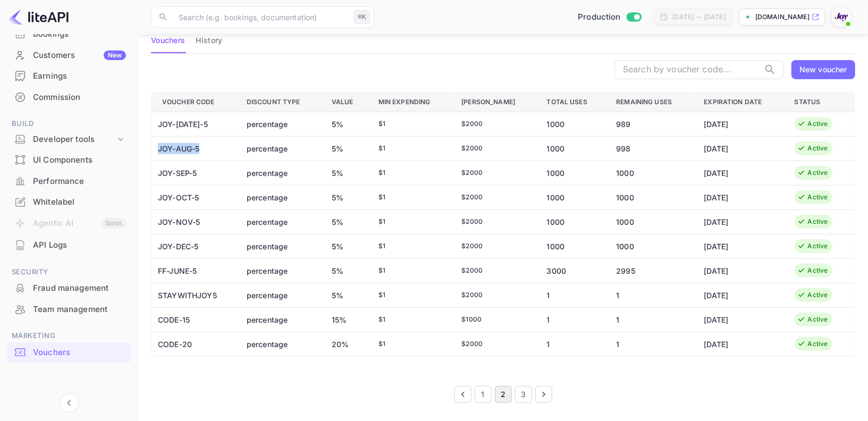 This screenshot has height=421, width=868. I want to click on div: Vouchers, so click(69, 352).